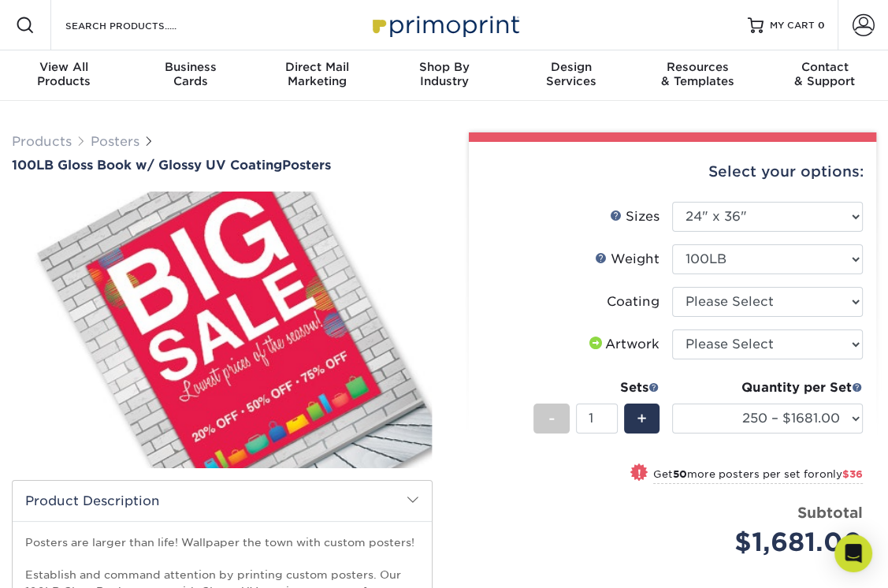  Describe the element at coordinates (680, 473) in the screenshot. I see `strong: 50` at that location.